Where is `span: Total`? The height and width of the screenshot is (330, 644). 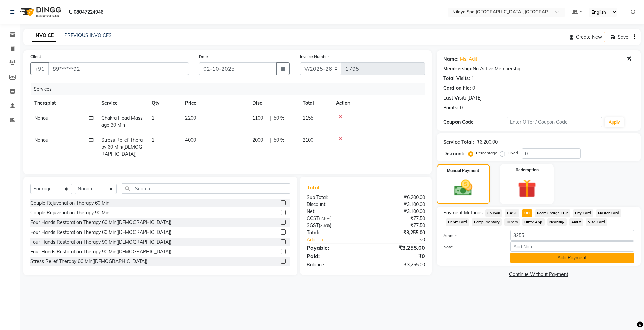
span: Total is located at coordinates (315, 187).